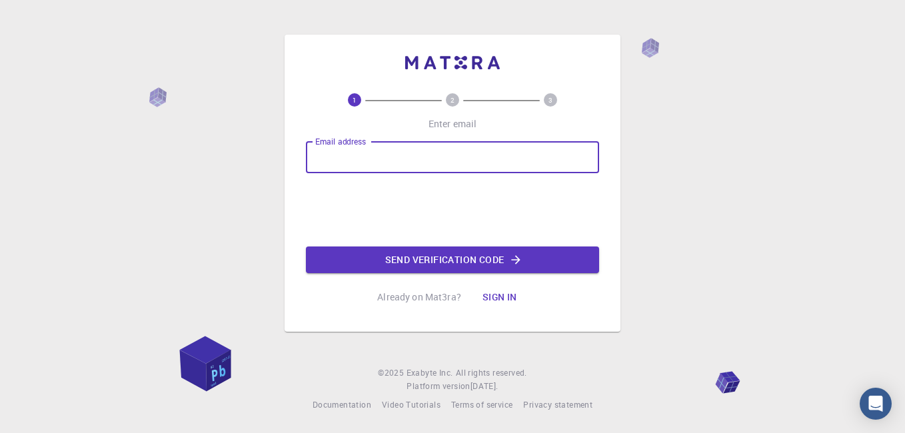 Image resolution: width=905 pixels, height=433 pixels. Describe the element at coordinates (482, 405) in the screenshot. I see `a: Terms of service` at that location.